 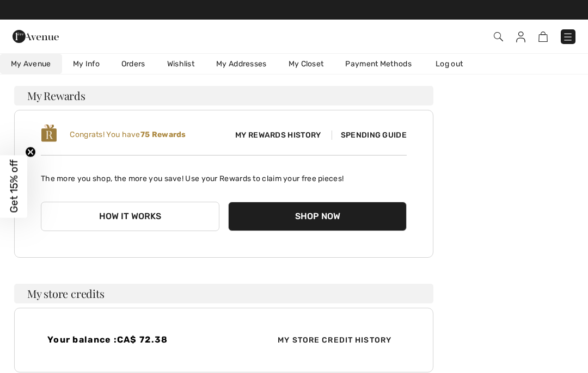 What do you see at coordinates (130, 217) in the screenshot?
I see `button: How it works` at bounding box center [130, 217].